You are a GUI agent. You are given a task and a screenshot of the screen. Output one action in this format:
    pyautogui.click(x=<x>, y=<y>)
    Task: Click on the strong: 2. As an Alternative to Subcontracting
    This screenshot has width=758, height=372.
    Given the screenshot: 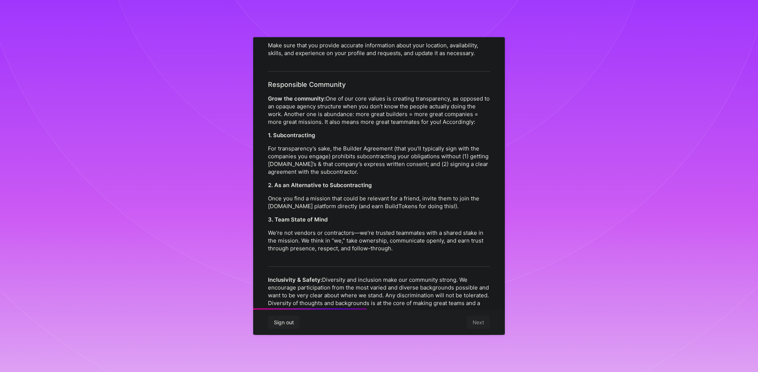 What is the action you would take?
    pyautogui.click(x=320, y=185)
    